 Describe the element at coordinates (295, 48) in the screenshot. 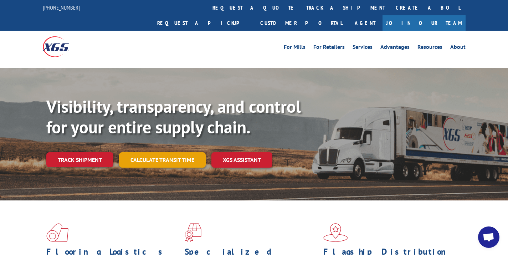

I see `a: For Mills` at that location.